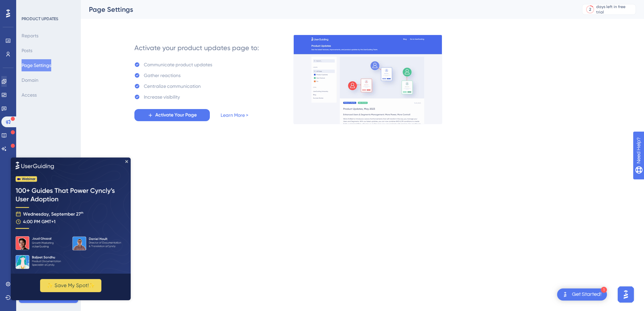 Image resolution: width=644 pixels, height=311 pixels. What do you see at coordinates (172, 115) in the screenshot?
I see `button: Activate Your Page` at bounding box center [172, 115].